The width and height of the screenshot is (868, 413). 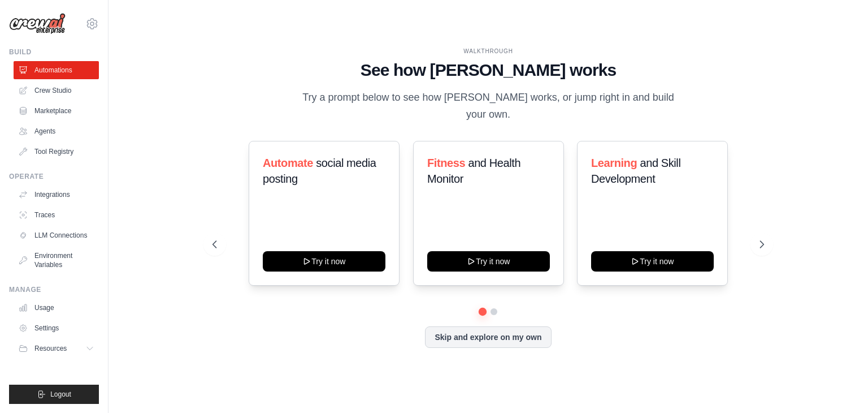 What do you see at coordinates (54, 290) in the screenshot?
I see `div: Manage` at bounding box center [54, 290].